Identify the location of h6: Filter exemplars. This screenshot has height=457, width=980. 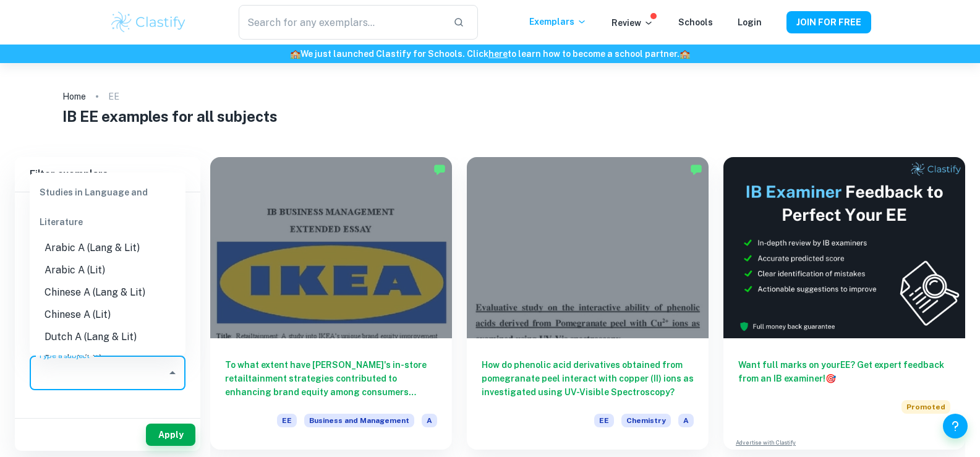
(108, 175).